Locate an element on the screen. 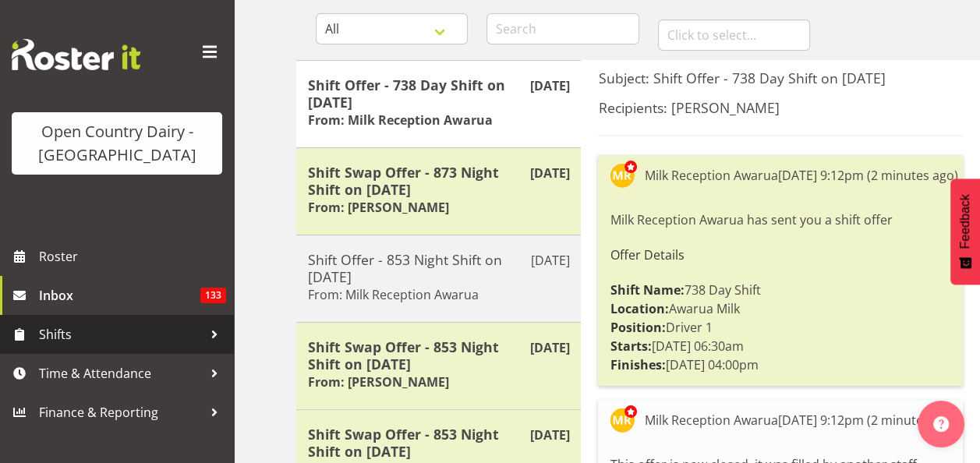 The height and width of the screenshot is (463, 980). h6: Offer Details is located at coordinates (780, 255).